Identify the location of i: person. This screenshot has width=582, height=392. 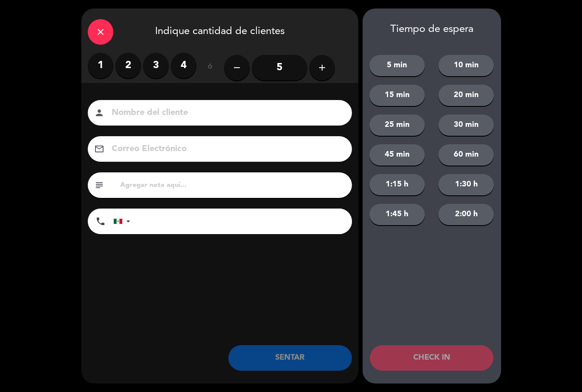
(99, 113).